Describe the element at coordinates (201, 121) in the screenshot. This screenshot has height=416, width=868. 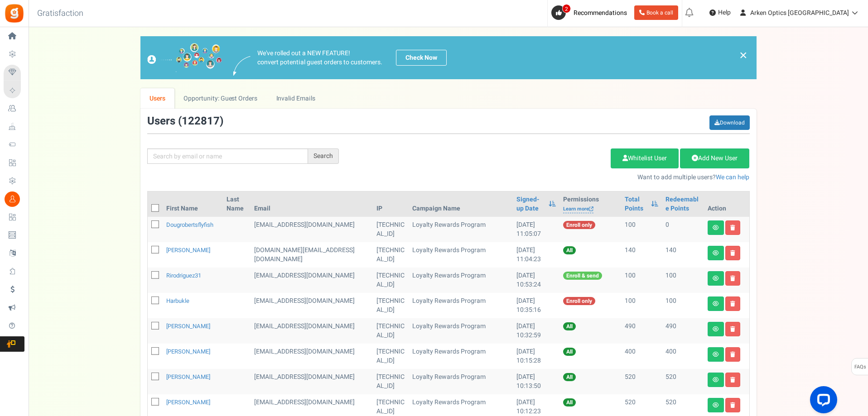
I see `span: 122817` at that location.